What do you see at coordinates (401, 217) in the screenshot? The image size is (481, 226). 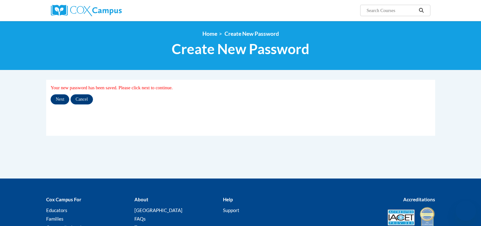 I see `img: Accredited IACET® Provider` at bounding box center [401, 217].